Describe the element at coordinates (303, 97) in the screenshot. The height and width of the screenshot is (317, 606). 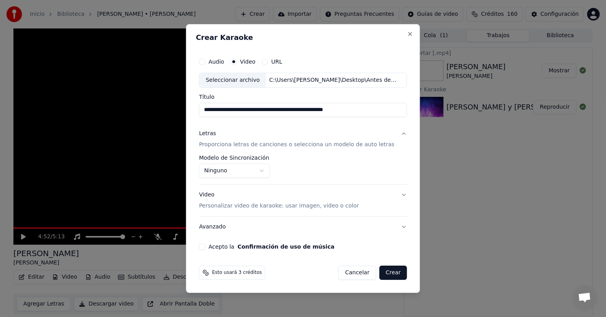
I see `label: Título` at that location.